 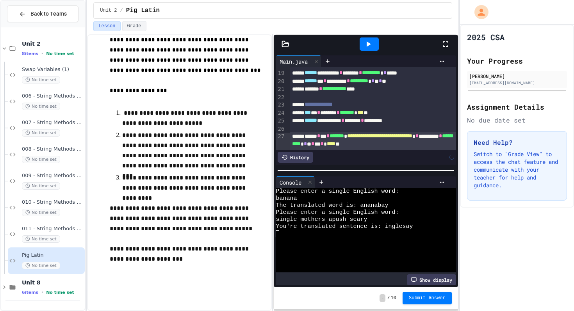 I want to click on h3: Need Help?, so click(x=517, y=143).